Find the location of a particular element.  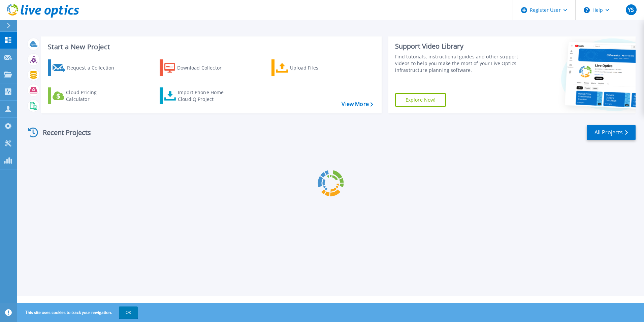

a: Upload Files is located at coordinates (308, 68).